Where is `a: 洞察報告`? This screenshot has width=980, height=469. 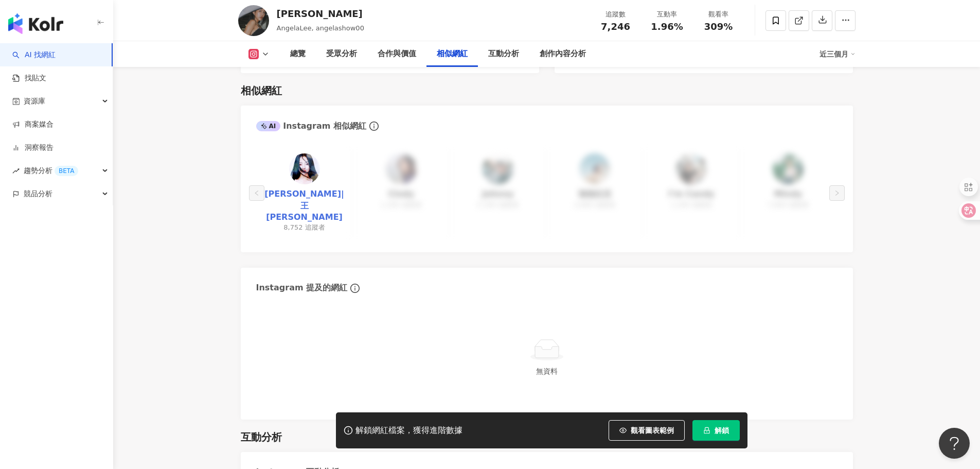
a: 洞察報告 is located at coordinates (33, 148).